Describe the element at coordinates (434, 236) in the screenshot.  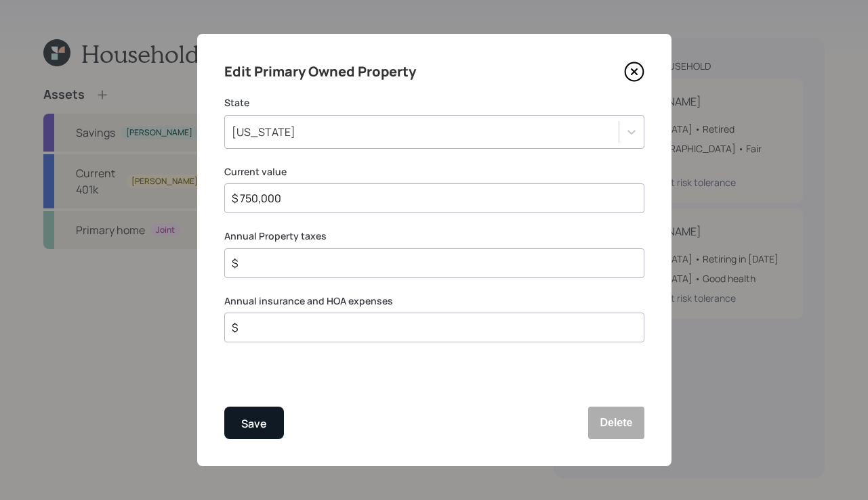
I see `label: Annual Property taxes` at that location.